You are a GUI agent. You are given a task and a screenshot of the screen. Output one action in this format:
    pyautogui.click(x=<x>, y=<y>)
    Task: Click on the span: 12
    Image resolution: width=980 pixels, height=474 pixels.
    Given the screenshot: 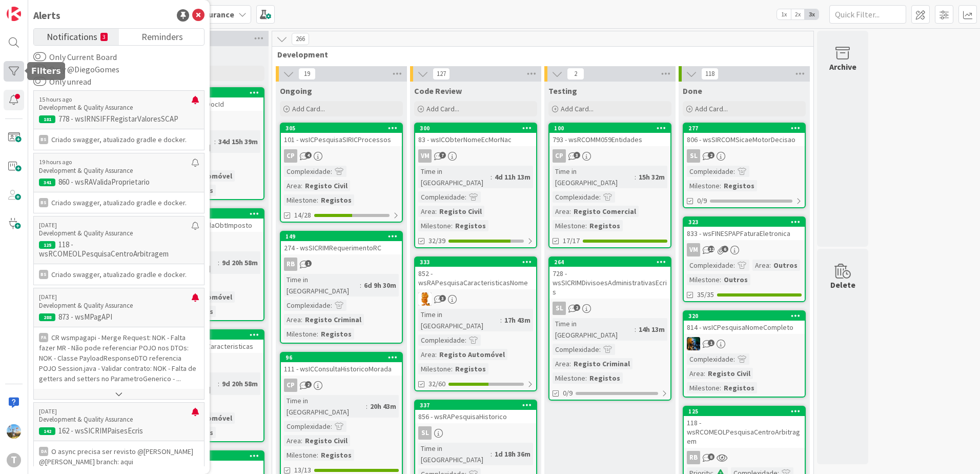 What is the action you would take?
    pyautogui.click(x=711, y=248)
    